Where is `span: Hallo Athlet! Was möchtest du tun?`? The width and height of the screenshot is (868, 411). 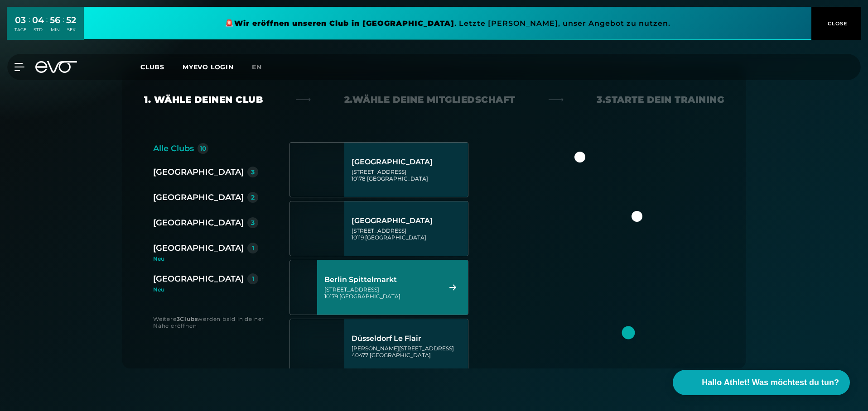
span: Hallo Athlet! Was möchtest du tun? is located at coordinates (770, 383).